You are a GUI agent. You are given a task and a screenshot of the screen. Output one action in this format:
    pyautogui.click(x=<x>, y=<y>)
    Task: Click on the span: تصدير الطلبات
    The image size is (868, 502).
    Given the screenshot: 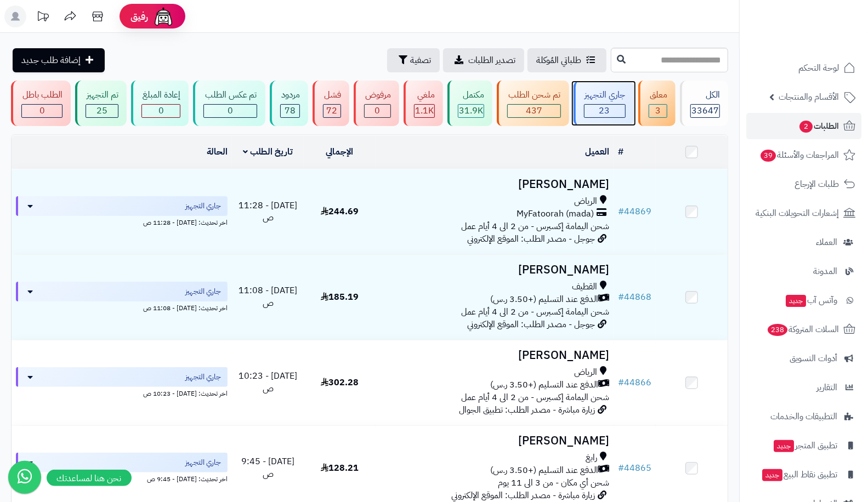 What is the action you would take?
    pyautogui.click(x=492, y=60)
    